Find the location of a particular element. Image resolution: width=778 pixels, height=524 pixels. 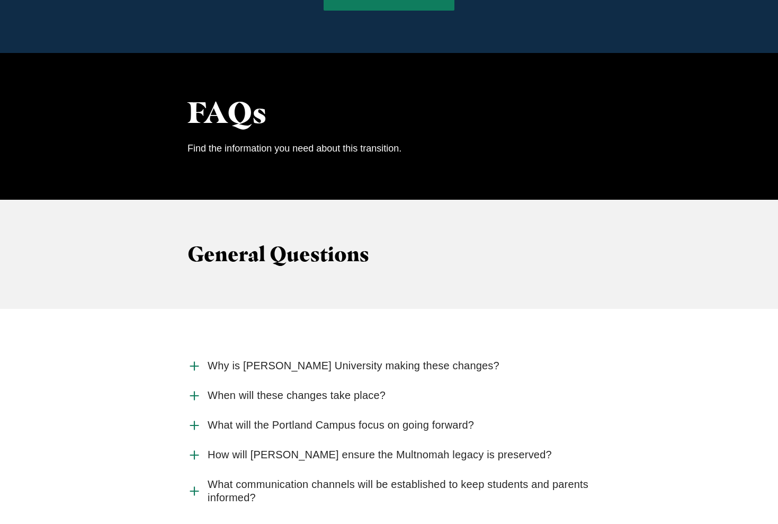

h3: General Questions is located at coordinates (389, 254).